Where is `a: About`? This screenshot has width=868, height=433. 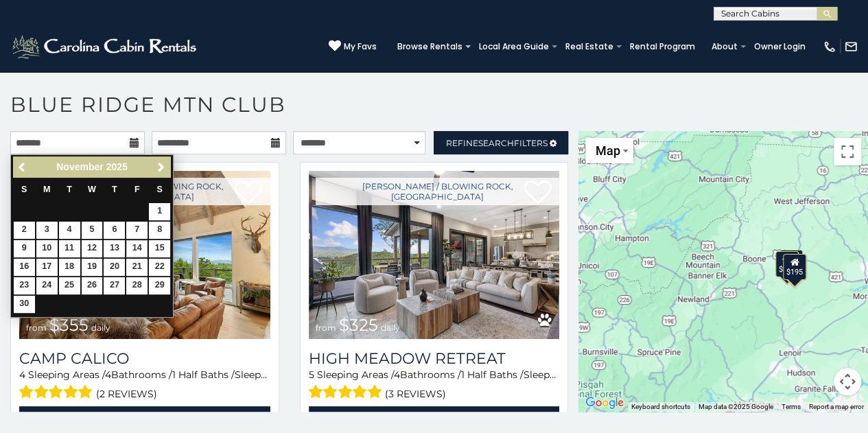
a: About is located at coordinates (724, 47).